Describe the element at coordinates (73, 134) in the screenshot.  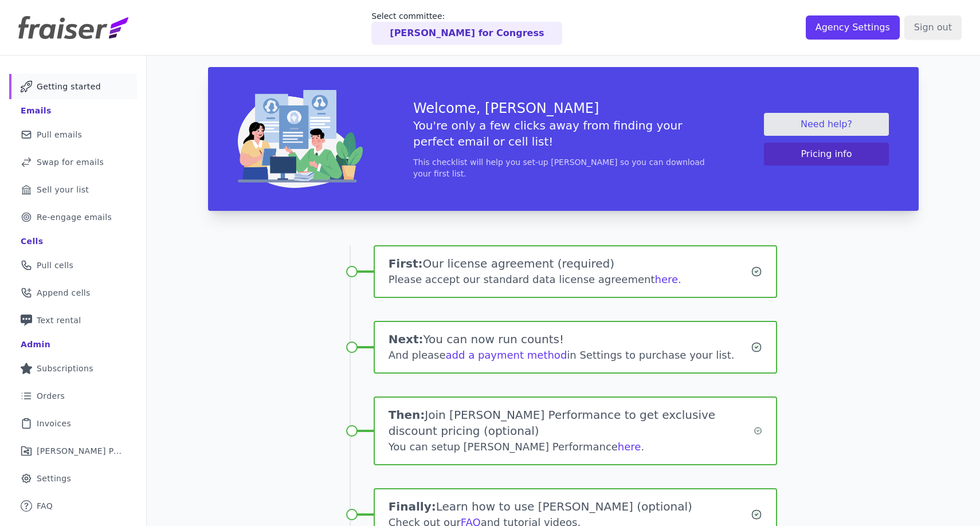
I see `a: Pull emails` at that location.